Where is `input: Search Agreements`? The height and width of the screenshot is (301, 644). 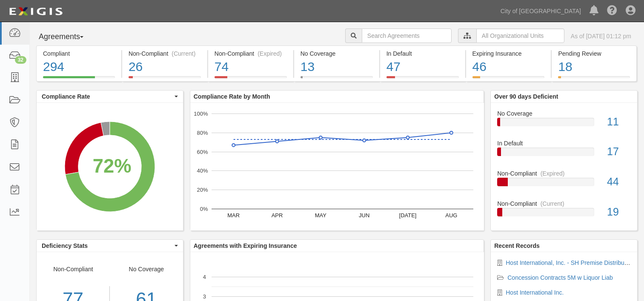 input: Search Agreements is located at coordinates (407, 36).